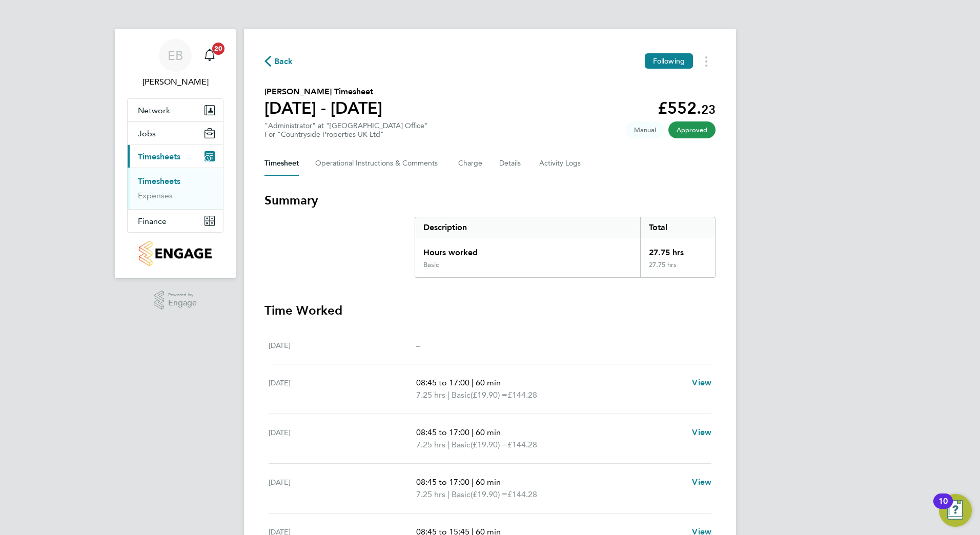  Describe the element at coordinates (668, 61) in the screenshot. I see `button: Following` at that location.